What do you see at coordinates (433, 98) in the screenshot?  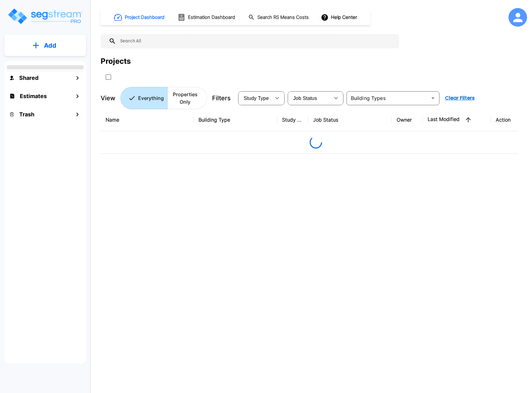 I see `button: Open` at bounding box center [433, 98].